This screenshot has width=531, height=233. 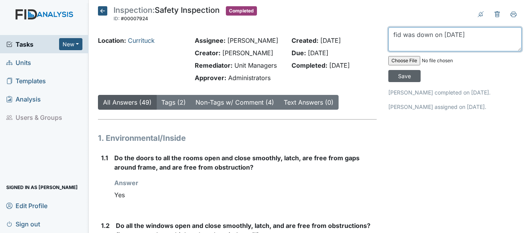 I want to click on span: Completed, so click(x=241, y=11).